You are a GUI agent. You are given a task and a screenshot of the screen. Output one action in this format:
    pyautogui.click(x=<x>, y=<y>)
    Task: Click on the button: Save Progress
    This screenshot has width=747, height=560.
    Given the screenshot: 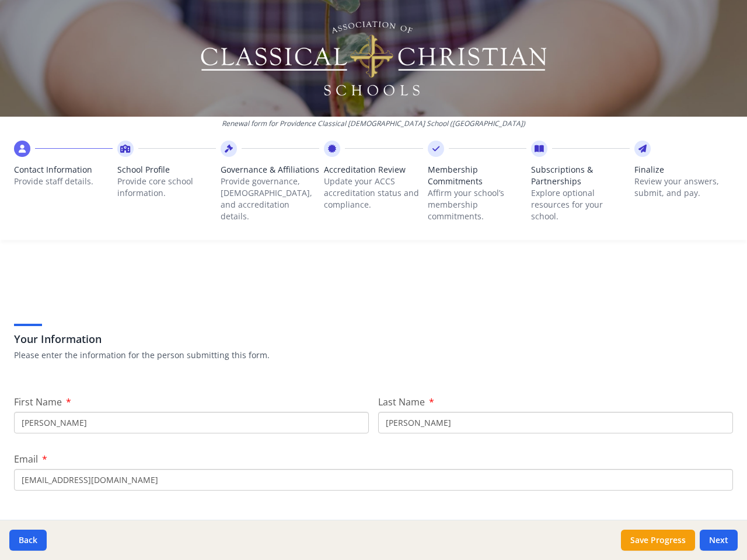 What is the action you would take?
    pyautogui.click(x=658, y=540)
    